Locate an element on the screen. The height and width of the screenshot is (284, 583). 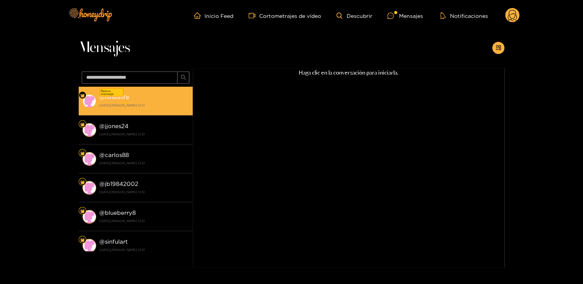
font: jb19842002 is located at coordinates (122, 183).